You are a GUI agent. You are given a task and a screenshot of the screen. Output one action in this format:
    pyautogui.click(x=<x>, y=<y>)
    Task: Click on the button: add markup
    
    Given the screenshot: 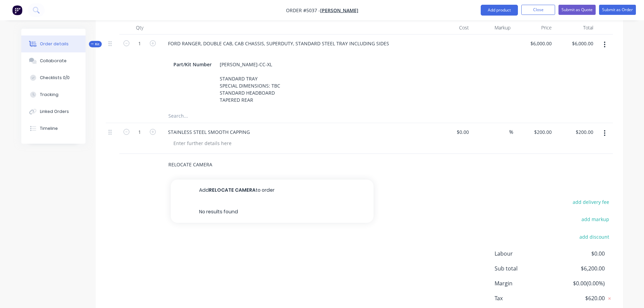 What is the action you would take?
    pyautogui.click(x=595, y=219)
    